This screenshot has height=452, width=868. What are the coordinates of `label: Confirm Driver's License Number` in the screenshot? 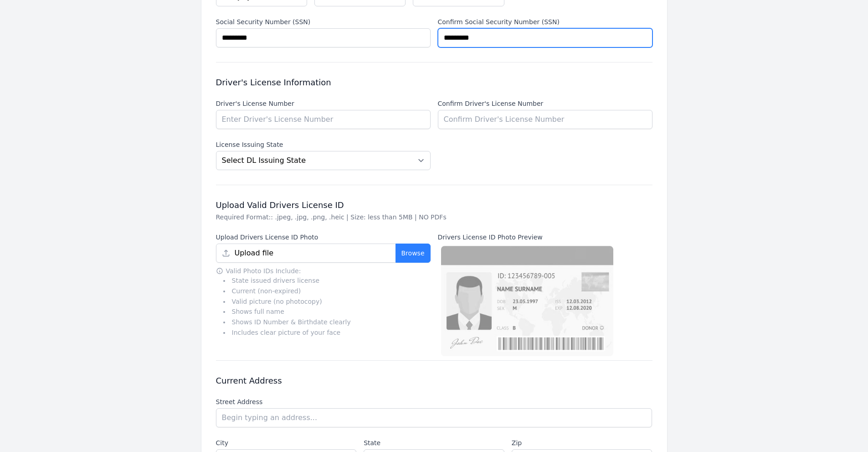 It's located at (545, 103).